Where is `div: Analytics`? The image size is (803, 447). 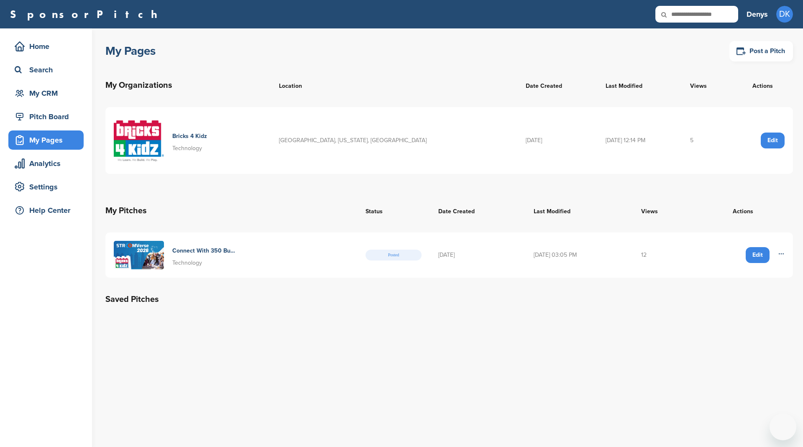 div: Analytics is located at coordinates (48, 163).